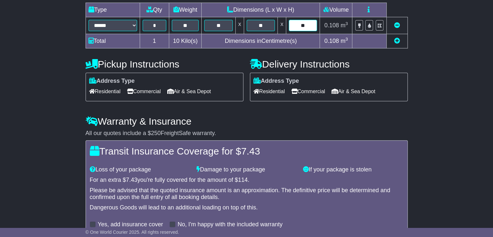 Image resolution: width=493 pixels, height=237 pixels. I want to click on td: Kilo(s), so click(185, 41).